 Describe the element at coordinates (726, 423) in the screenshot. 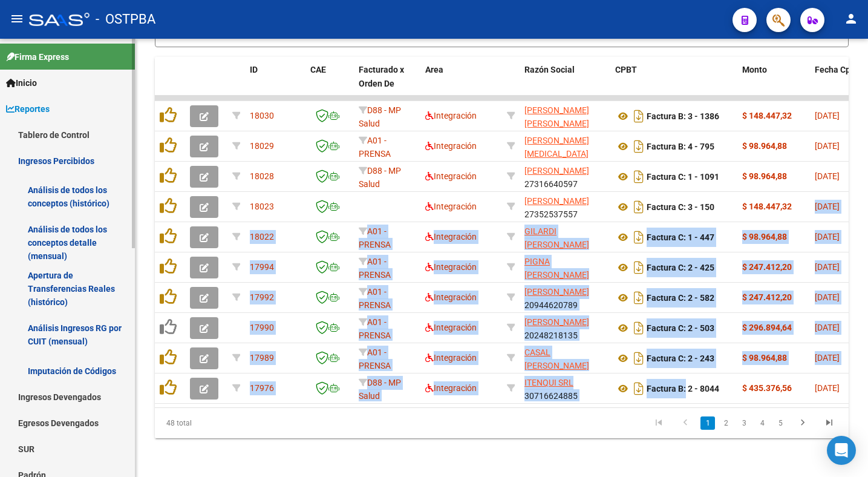

I see `a: 2` at that location.